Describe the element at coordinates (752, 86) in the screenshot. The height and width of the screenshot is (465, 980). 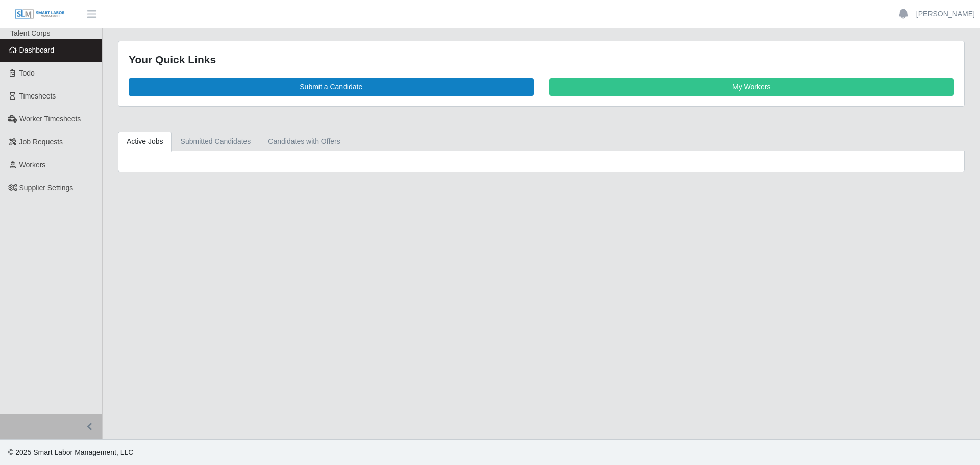
I see `a: My Workers` at that location.